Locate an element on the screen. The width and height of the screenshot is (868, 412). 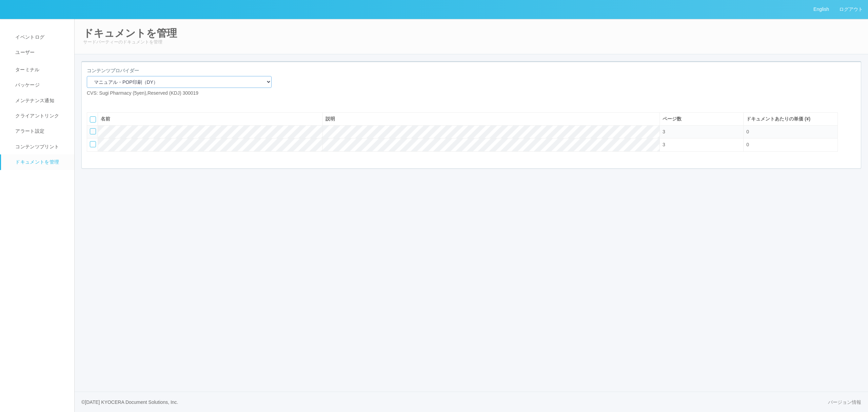
label: コンテンツプロバイダー is located at coordinates (113, 71).